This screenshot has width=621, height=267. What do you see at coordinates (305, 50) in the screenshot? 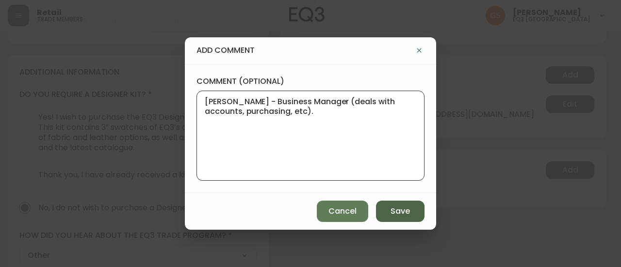
I see `h4: add comment` at bounding box center [305, 50].